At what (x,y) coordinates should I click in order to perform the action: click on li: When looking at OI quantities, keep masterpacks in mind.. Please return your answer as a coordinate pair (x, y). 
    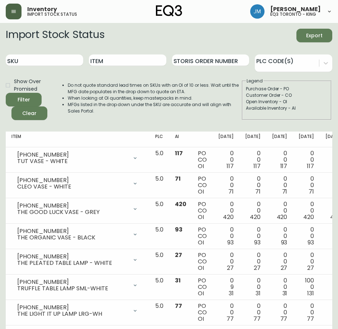
    Looking at the image, I should click on (154, 98).